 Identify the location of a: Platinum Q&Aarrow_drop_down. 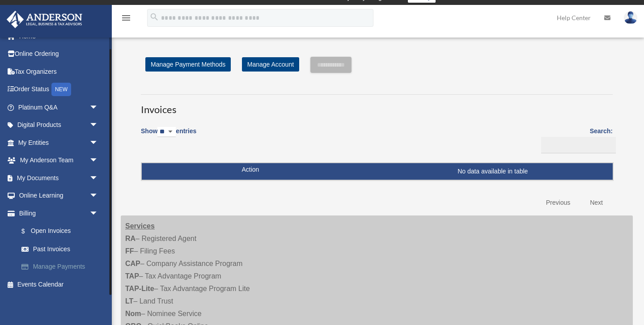
(59, 107).